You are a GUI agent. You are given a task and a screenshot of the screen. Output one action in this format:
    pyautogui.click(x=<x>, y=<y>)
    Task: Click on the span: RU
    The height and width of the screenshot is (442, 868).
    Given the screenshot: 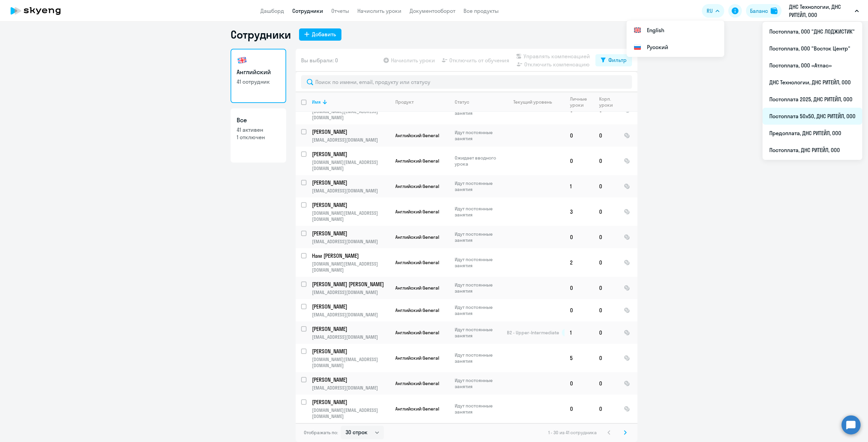 What is the action you would take?
    pyautogui.click(x=710, y=11)
    